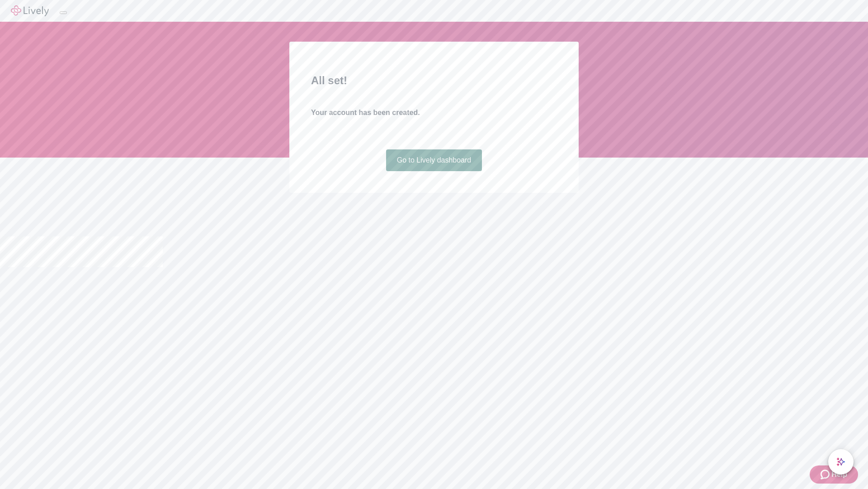 The height and width of the screenshot is (489, 868). I want to click on svg: Lively AI Assistant, so click(841, 462).